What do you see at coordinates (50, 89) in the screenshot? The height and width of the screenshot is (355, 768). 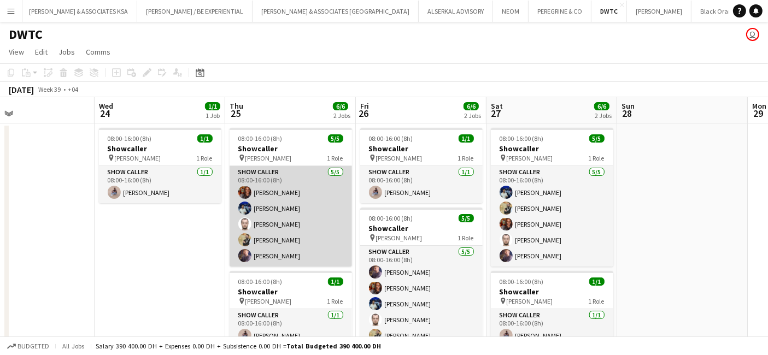 I see `span: Week 39` at bounding box center [50, 89].